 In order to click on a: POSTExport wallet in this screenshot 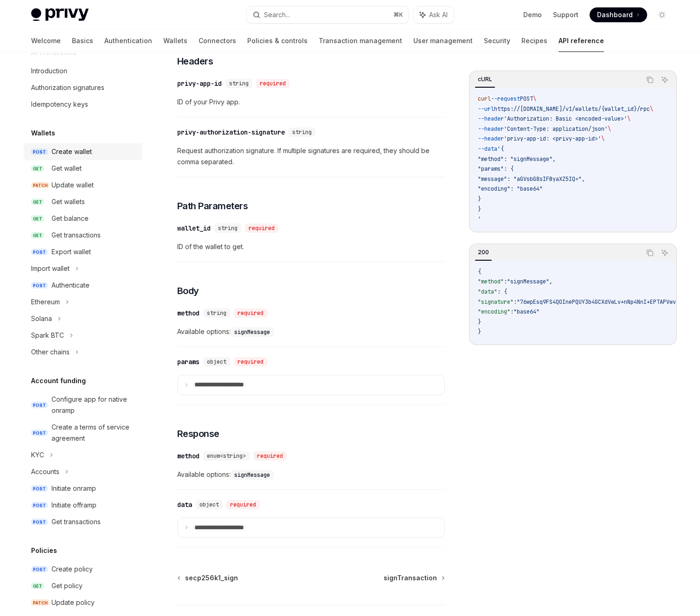, I will do `click(83, 252)`.